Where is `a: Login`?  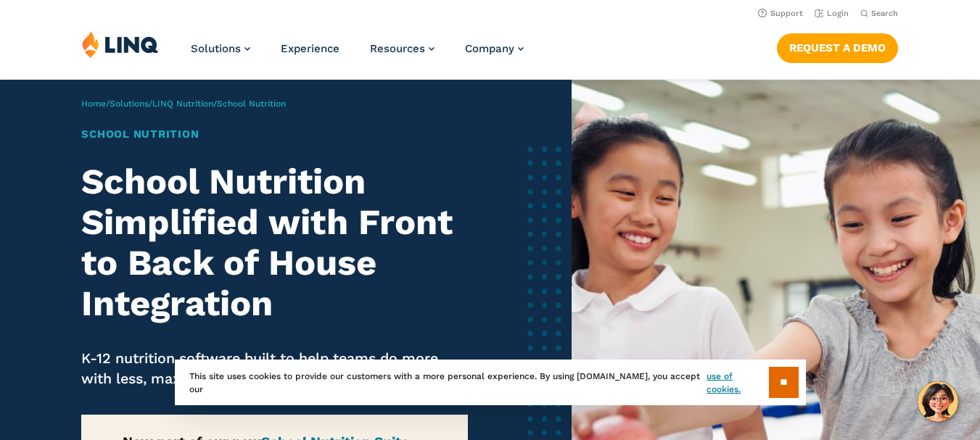
a: Login is located at coordinates (832, 13).